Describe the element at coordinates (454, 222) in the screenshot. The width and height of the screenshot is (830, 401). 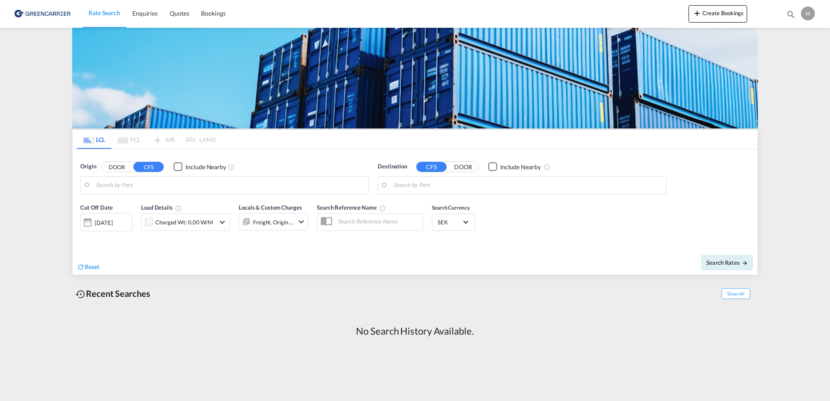
I see `md-select: Select Currency: kr SEKSweden Krona` at that location.